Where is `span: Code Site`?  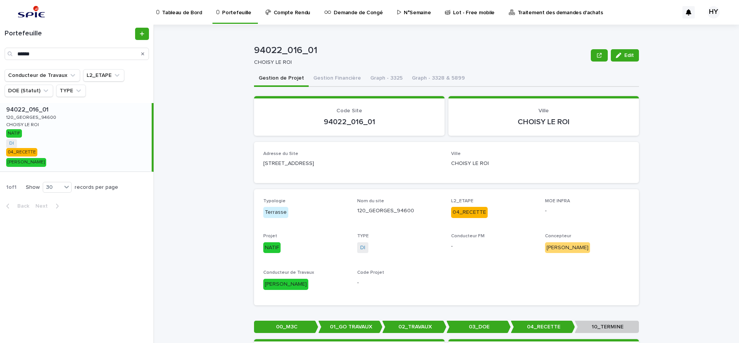 span: Code Site is located at coordinates (349, 111).